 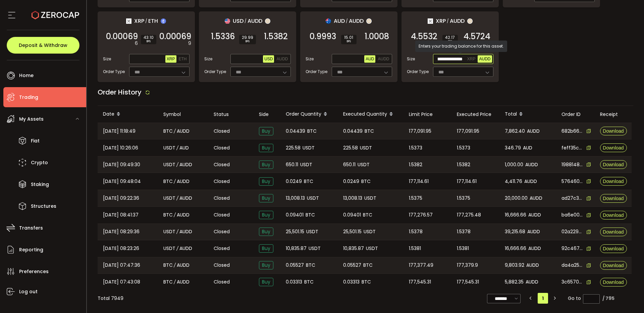 What do you see at coordinates (516, 215) in the screenshot?
I see `span: 16,666.66` at bounding box center [516, 215].